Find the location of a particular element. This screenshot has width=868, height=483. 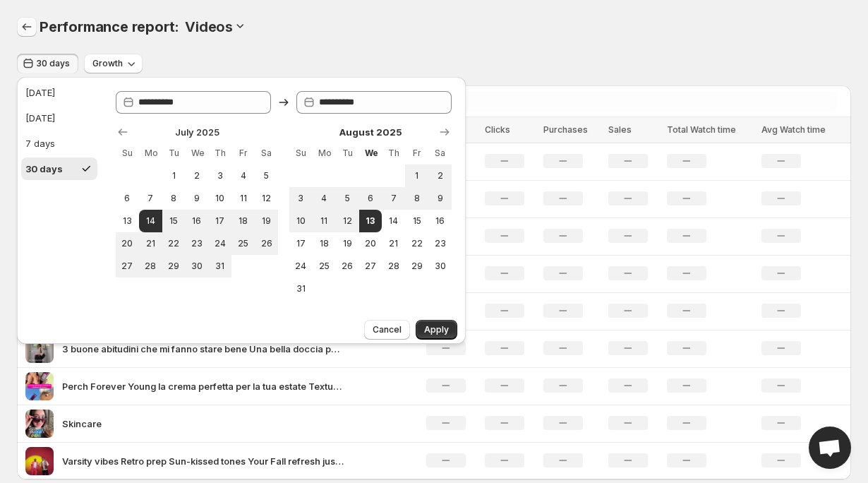

button: Sunday July 6 2025 is located at coordinates (127, 199).